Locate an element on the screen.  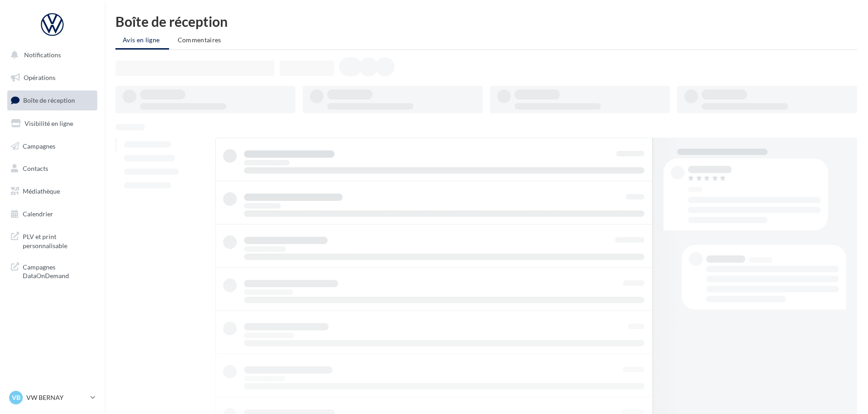
a: PLV et print personnalisable is located at coordinates (53, 240).